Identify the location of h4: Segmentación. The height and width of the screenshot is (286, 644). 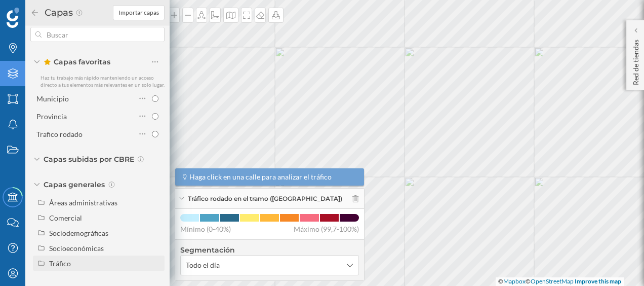
(269, 250).